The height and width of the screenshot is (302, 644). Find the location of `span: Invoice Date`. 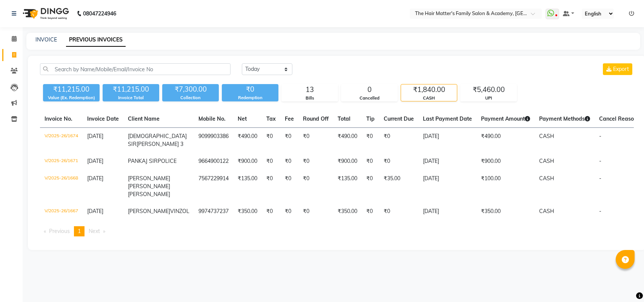

span: Invoice Date is located at coordinates (103, 119).